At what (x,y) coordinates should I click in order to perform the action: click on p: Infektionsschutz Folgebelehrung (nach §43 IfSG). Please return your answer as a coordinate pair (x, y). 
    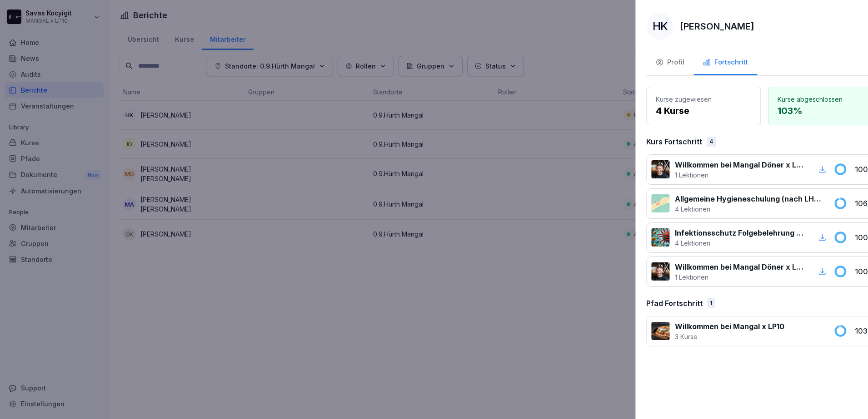
    Looking at the image, I should click on (739, 233).